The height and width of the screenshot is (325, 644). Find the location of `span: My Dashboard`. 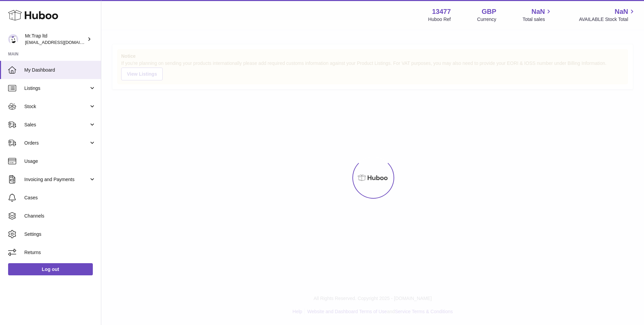

span: My Dashboard is located at coordinates (60, 70).